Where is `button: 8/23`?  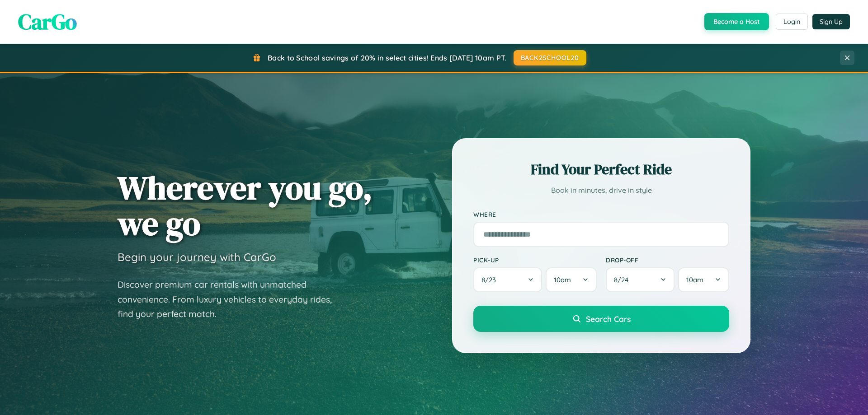 button: 8/23 is located at coordinates (508, 280).